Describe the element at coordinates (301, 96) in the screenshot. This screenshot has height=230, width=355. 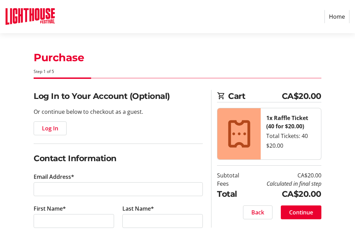
I see `span: CA$20.00` at that location.